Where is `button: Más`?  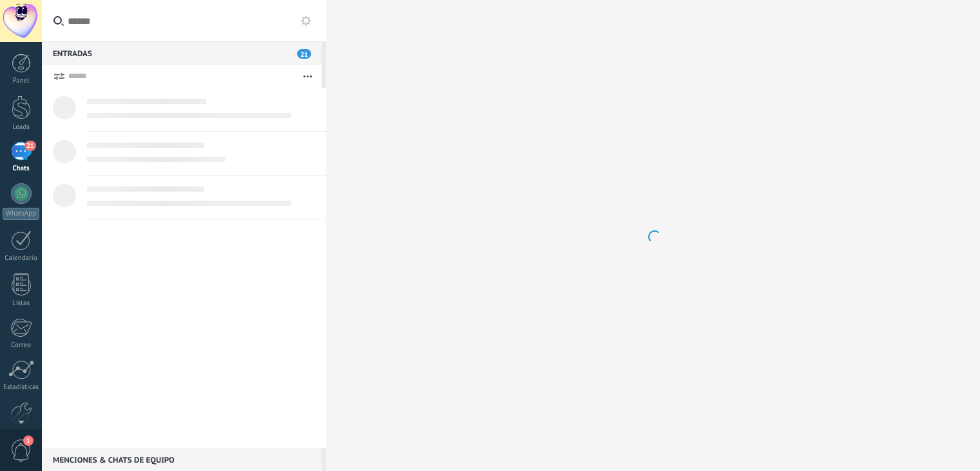
button: Más is located at coordinates (307, 76).